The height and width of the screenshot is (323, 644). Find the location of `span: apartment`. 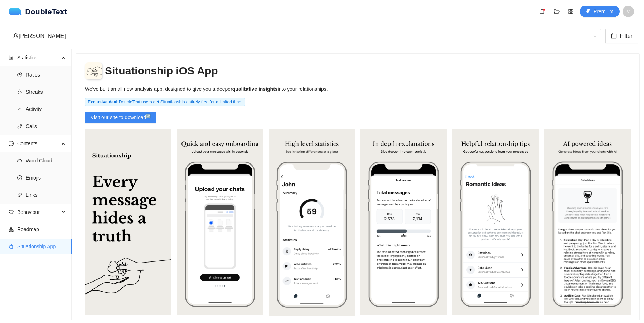

span: apartment is located at coordinates (11, 229).